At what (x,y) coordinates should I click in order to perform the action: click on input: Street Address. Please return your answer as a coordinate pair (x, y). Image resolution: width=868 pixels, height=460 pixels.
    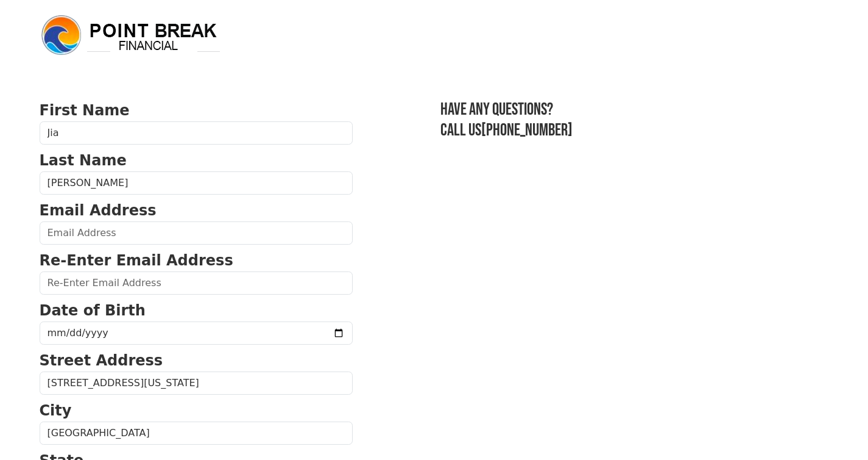
    Looking at the image, I should click on (196, 383).